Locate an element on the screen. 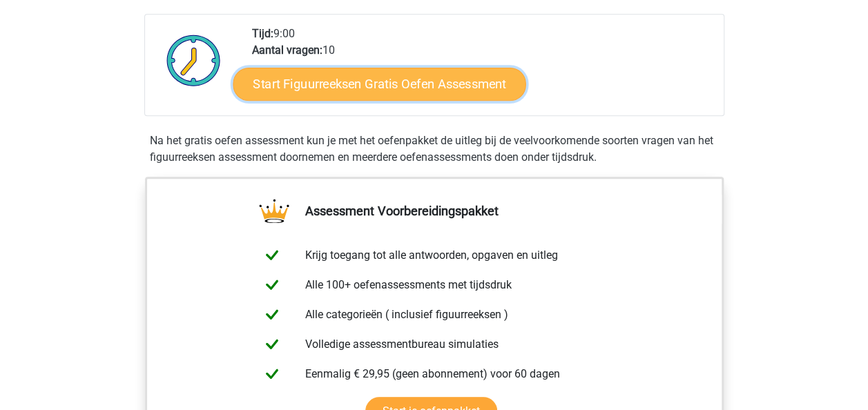 The image size is (868, 410). div: 9:00 10 is located at coordinates (482, 71).